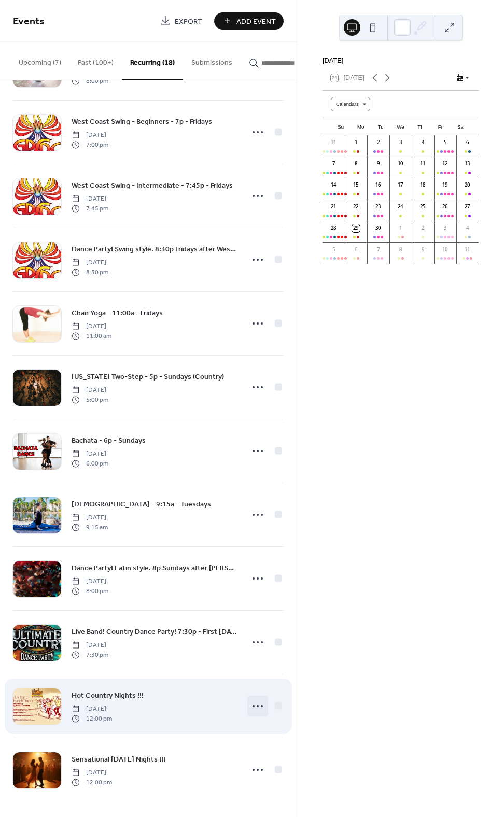 The height and width of the screenshot is (817, 504). Describe the element at coordinates (108, 441) in the screenshot. I see `span: Bachata - 6p - Sundays` at that location.